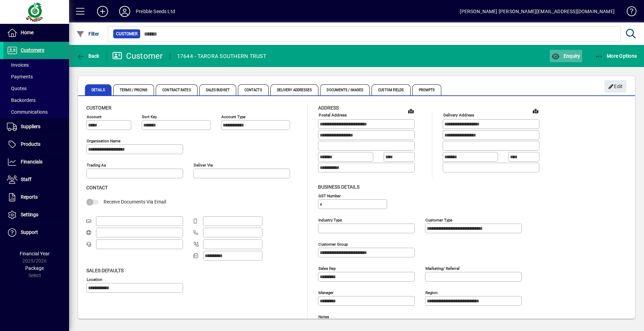 Image resolution: width=644 pixels, height=331 pixels. Describe the element at coordinates (629, 13) in the screenshot. I see `a: Knowledge Base` at that location.